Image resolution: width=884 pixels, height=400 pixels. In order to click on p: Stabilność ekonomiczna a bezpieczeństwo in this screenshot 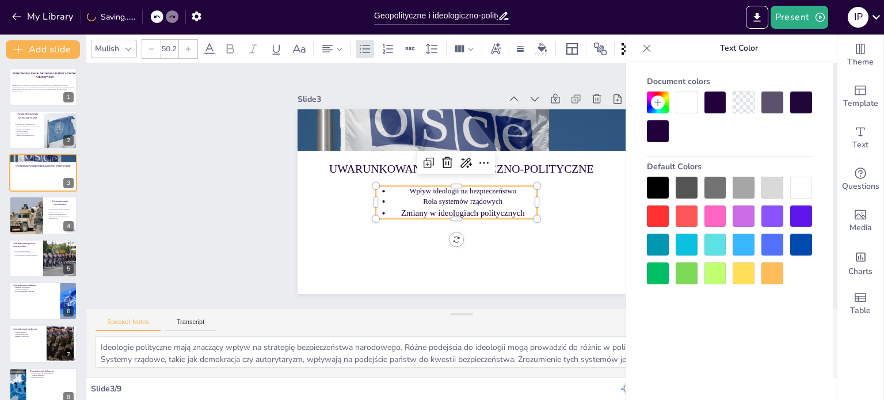, I will do `click(61, 211)`.